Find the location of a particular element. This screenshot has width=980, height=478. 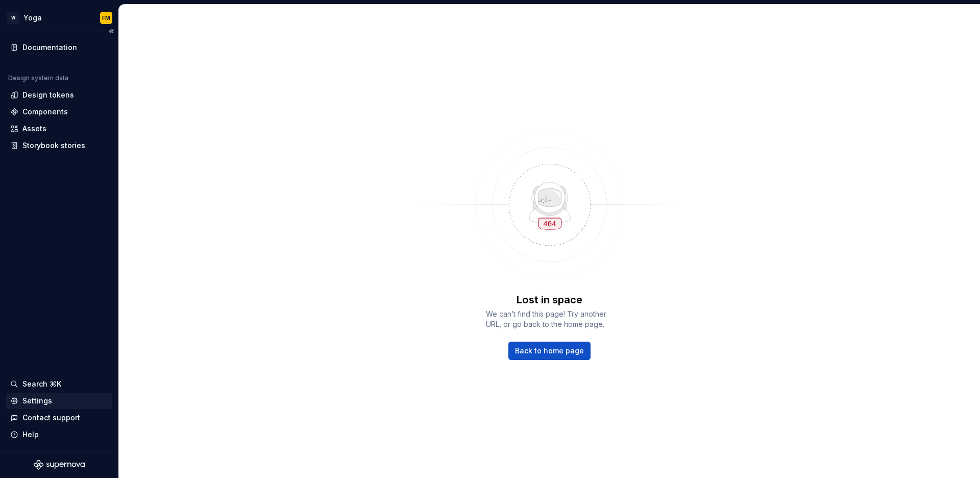

div: Storybook stories is located at coordinates (54, 145).